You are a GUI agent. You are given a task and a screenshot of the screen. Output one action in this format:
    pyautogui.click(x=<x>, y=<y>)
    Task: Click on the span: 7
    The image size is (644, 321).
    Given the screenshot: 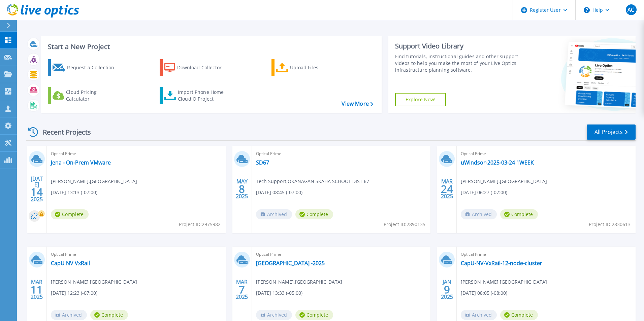 What is the action you would take?
    pyautogui.click(x=242, y=289)
    